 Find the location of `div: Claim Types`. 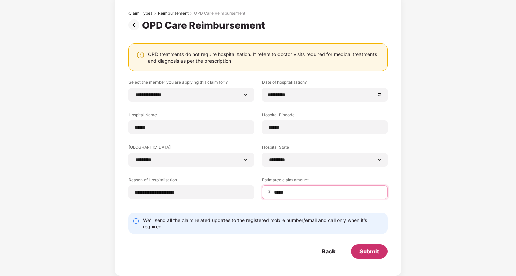

div: Claim Types is located at coordinates (140, 13).